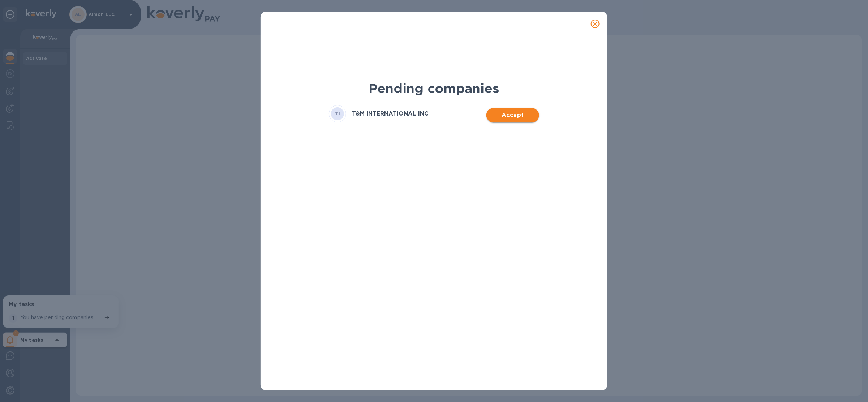  Describe the element at coordinates (512, 115) in the screenshot. I see `button: Accept` at that location.